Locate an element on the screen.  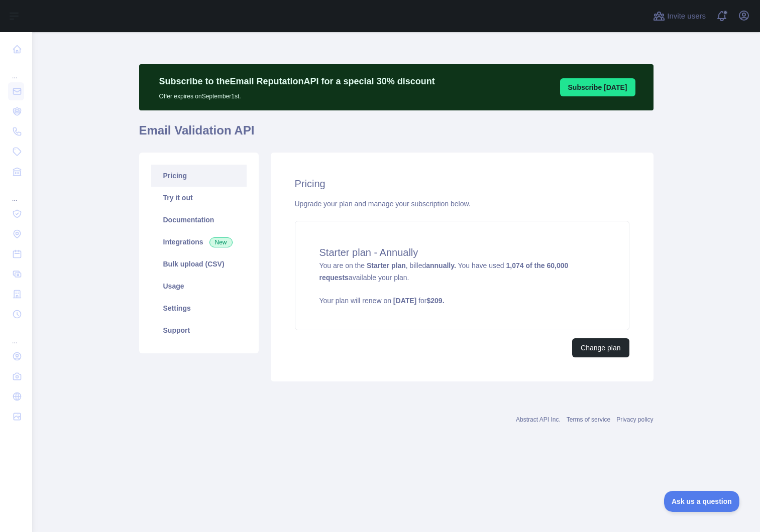
span: New is located at coordinates (221, 243).